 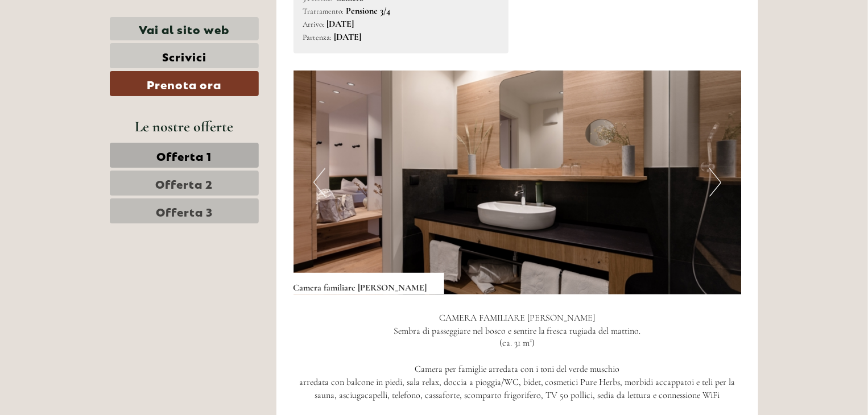 What do you see at coordinates (314, 24) in the screenshot?
I see `small: Arrivo:` at bounding box center [314, 24].